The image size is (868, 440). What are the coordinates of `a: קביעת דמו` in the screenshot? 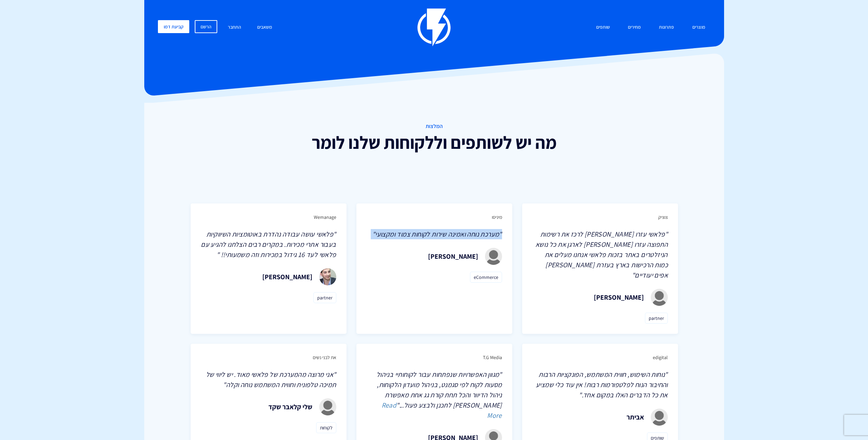 It's located at (173, 27).